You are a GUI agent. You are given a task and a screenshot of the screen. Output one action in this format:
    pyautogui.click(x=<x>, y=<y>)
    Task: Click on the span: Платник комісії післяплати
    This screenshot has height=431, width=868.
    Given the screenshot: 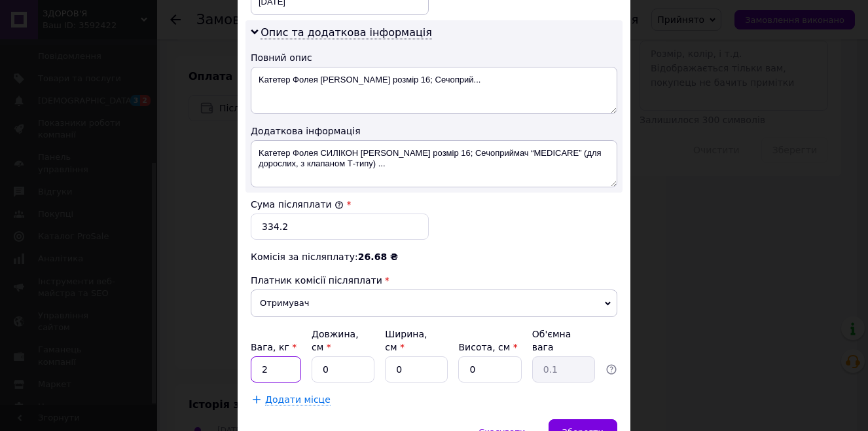 What is the action you would take?
    pyautogui.click(x=316, y=280)
    